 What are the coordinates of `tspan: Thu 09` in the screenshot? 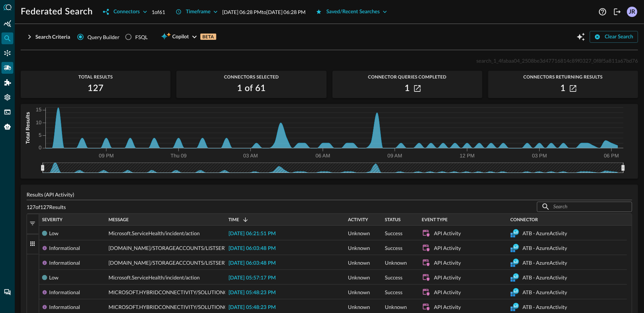 It's located at (178, 156).